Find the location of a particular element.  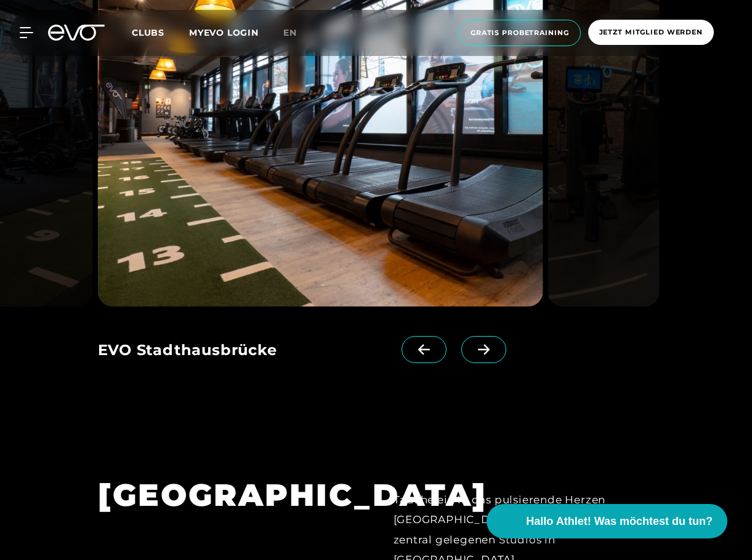

button: Hallo Athlet! Was möchtest du tun? is located at coordinates (606, 521).